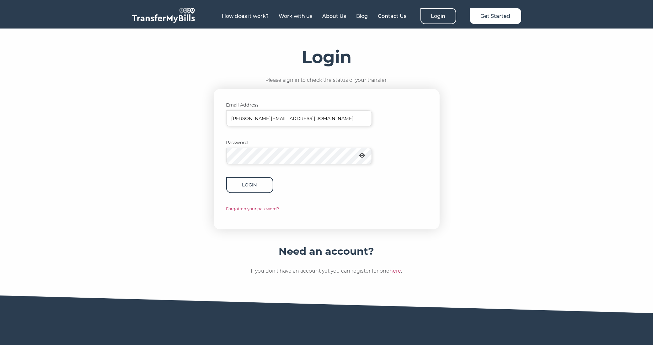 The height and width of the screenshot is (345, 653). I want to click on a: Forgotten your password?, so click(253, 209).